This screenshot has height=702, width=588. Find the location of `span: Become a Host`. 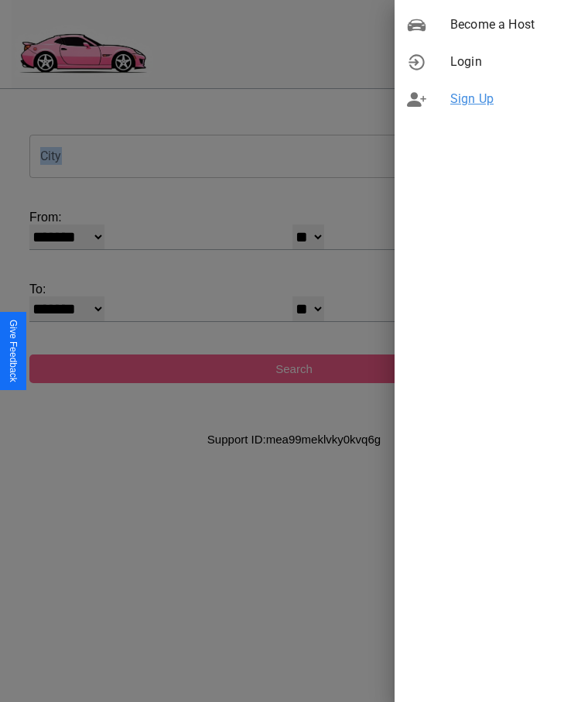

span: Become a Host is located at coordinates (514, 25).